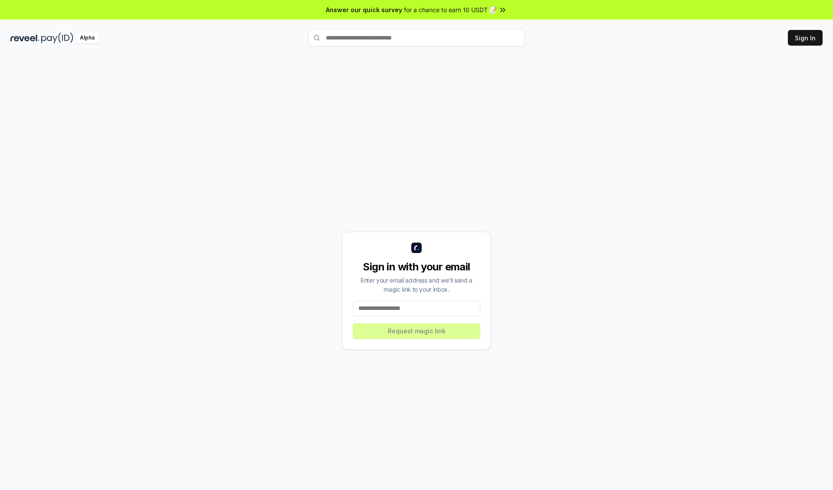  Describe the element at coordinates (57, 38) in the screenshot. I see `img: pay_id` at that location.